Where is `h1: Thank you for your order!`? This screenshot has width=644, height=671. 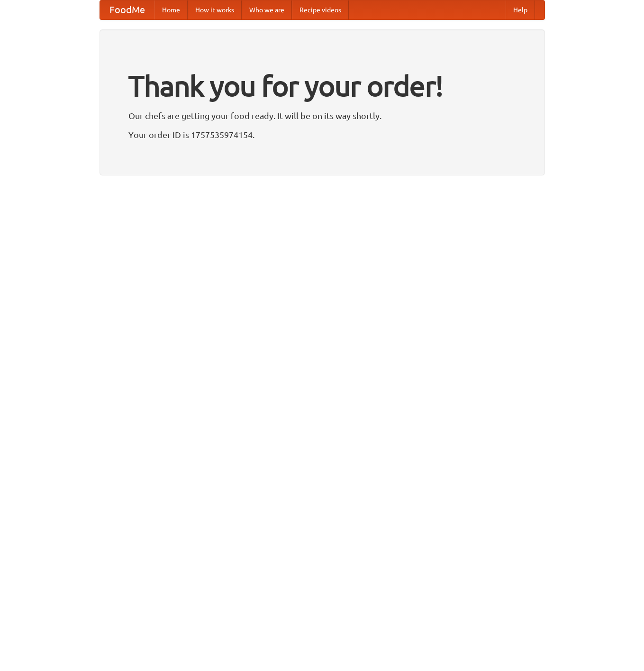 h1: Thank you for your order! is located at coordinates (322, 86).